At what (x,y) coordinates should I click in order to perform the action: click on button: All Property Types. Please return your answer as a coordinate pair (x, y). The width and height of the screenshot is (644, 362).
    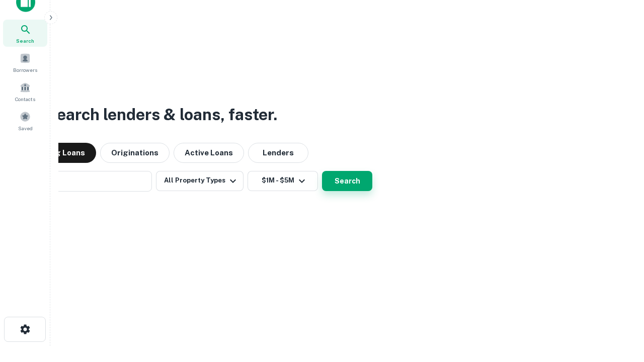
    Looking at the image, I should click on (200, 181).